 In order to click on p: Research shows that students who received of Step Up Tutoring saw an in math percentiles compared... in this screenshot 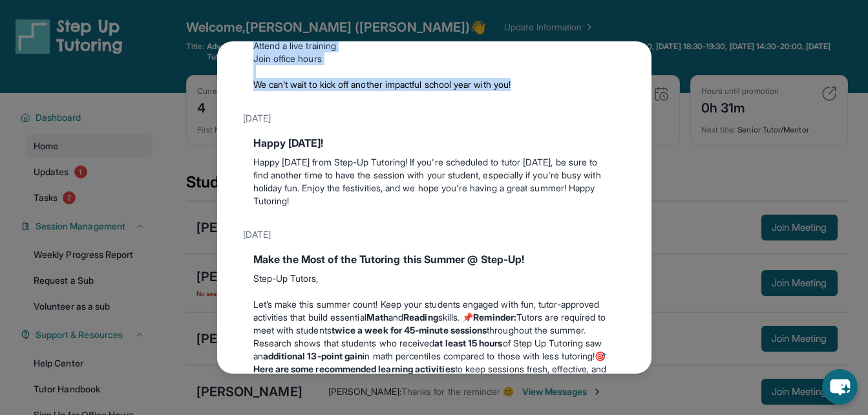, I will do `click(434, 362)`.